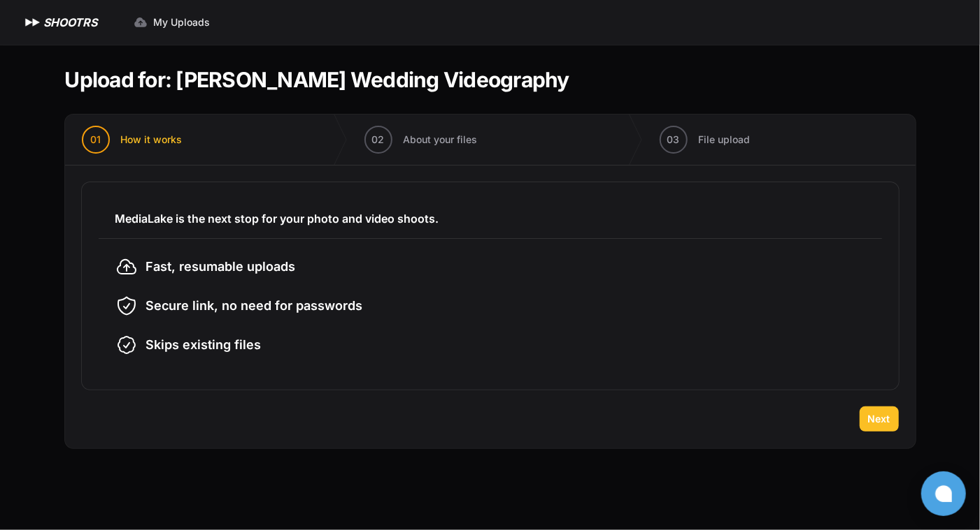 This screenshot has height=530, width=980. I want to click on button: 02 About your files, so click(421, 139).